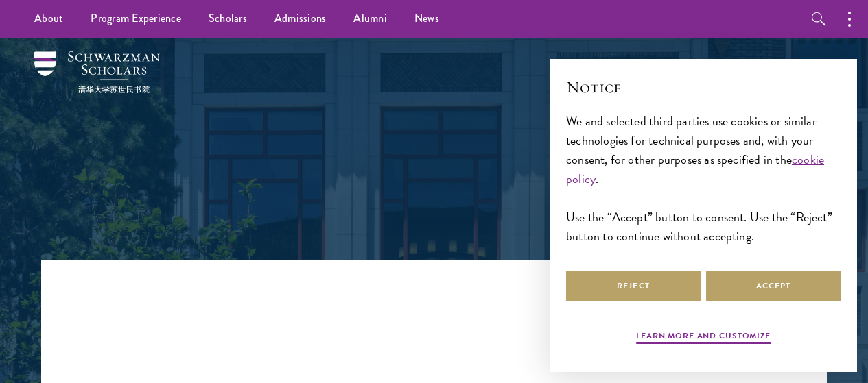  Describe the element at coordinates (774, 285) in the screenshot. I see `button: Accept` at that location.